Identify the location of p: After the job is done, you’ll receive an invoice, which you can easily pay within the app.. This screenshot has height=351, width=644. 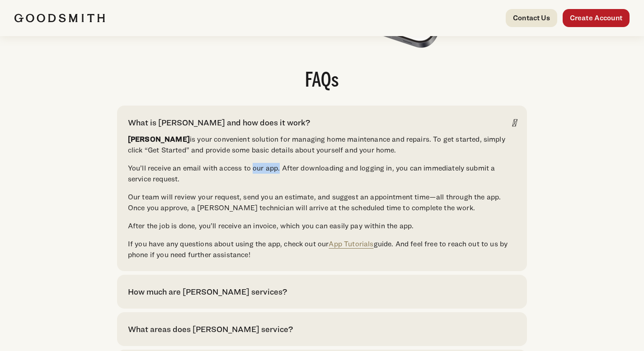
(322, 226).